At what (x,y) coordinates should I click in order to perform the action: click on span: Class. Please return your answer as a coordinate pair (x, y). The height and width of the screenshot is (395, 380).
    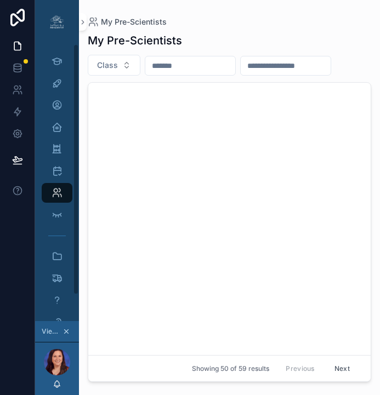
    Looking at the image, I should click on (107, 65).